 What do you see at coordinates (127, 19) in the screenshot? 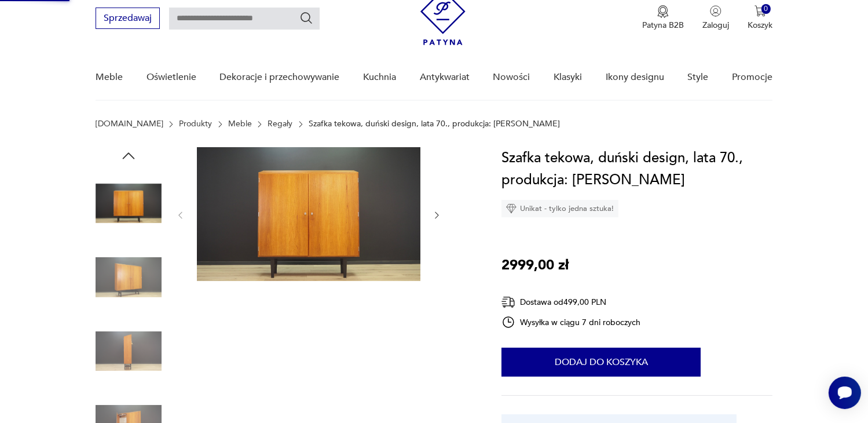
I see `a: Sprzedawaj` at bounding box center [127, 19].